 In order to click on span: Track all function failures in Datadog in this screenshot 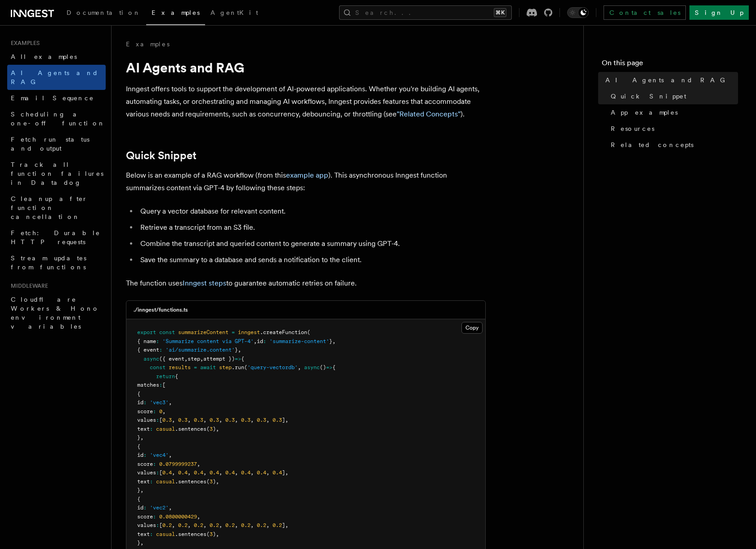, I will do `click(57, 173)`.